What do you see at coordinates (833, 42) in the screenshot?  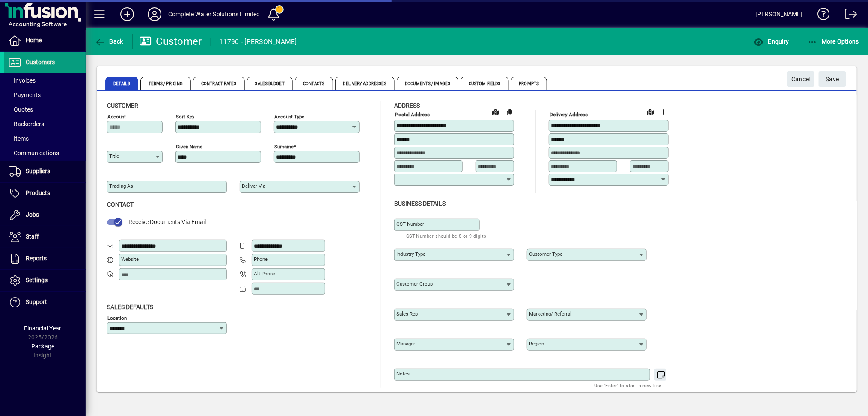 I see `button: More Options` at bounding box center [833, 42].